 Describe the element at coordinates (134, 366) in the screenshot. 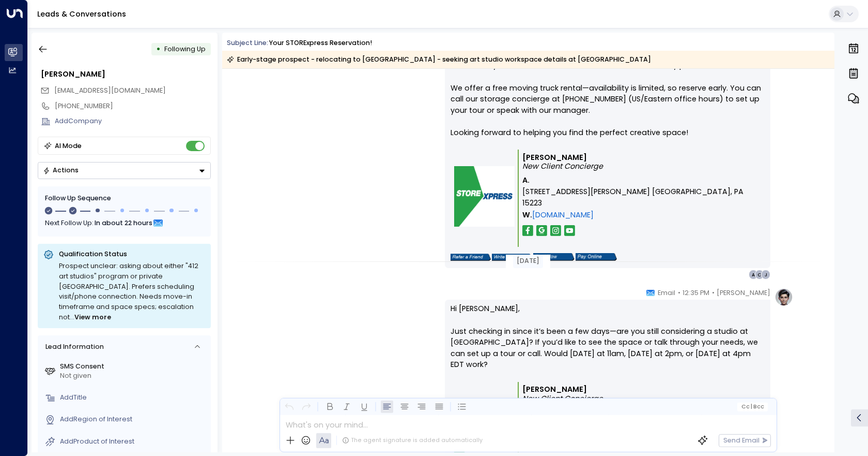

I see `label: SMS Consent` at that location.